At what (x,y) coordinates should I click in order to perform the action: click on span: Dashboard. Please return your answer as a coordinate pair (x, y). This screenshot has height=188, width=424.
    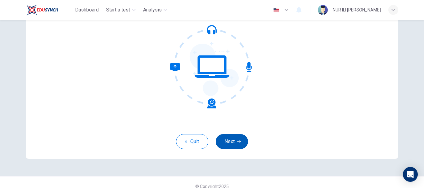
    Looking at the image, I should click on (87, 10).